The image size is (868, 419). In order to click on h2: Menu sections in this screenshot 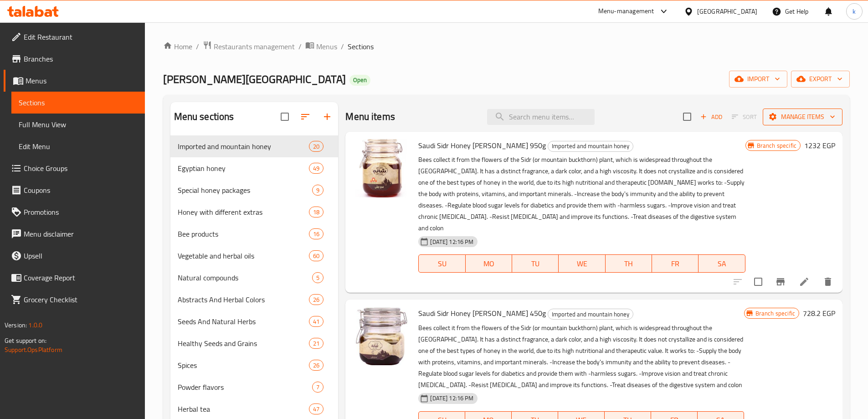, I will do `click(205, 117)`.